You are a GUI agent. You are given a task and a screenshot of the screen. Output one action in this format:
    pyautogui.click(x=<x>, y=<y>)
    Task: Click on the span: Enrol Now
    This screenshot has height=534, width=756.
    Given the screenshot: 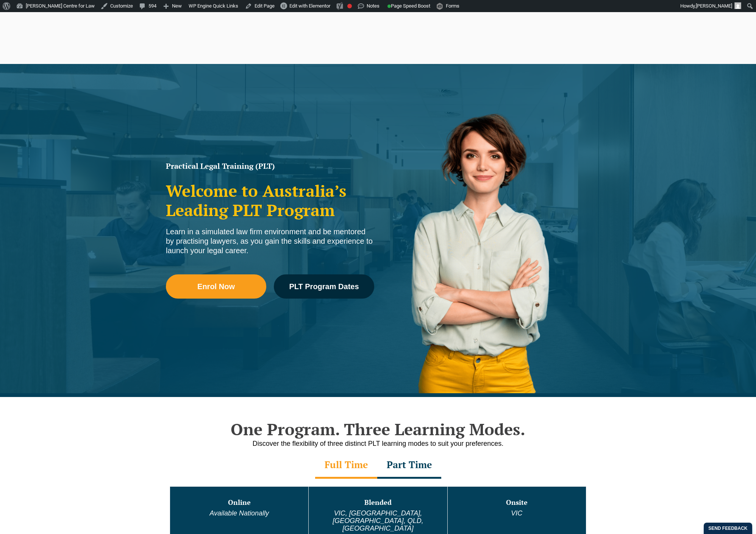 What is the action you would take?
    pyautogui.click(x=216, y=286)
    